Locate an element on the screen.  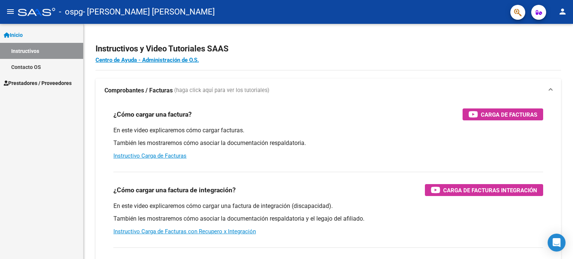
h3: ¿Cómo cargar una factura de integración? is located at coordinates (175, 190).